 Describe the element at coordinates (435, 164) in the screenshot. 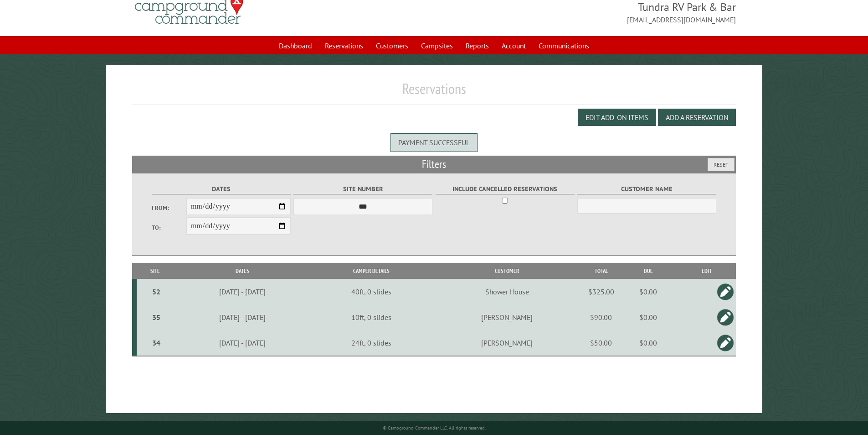

I see `h2: Filters` at that location.